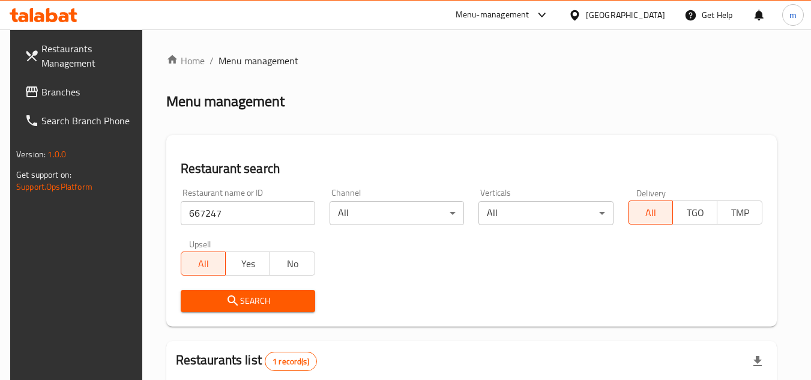 The width and height of the screenshot is (811, 380). What do you see at coordinates (471, 61) in the screenshot?
I see `nav: breadcrumb` at bounding box center [471, 61].